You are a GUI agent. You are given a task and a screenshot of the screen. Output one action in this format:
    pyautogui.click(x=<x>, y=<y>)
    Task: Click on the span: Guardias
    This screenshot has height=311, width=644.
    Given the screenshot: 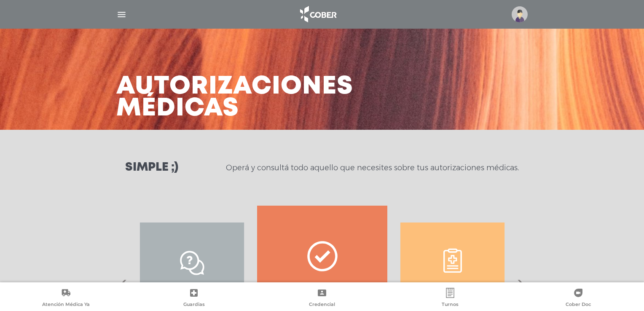 What is the action you would take?
    pyautogui.click(x=194, y=306)
    